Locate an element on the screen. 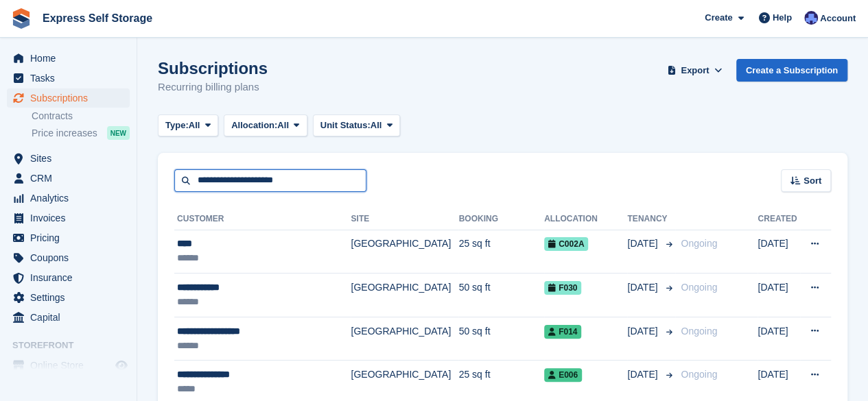  a: Create a Subscription is located at coordinates (791, 70).